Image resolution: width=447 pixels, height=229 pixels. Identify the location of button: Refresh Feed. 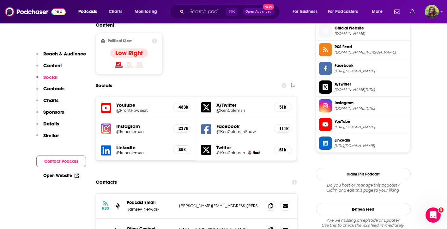
(364, 209).